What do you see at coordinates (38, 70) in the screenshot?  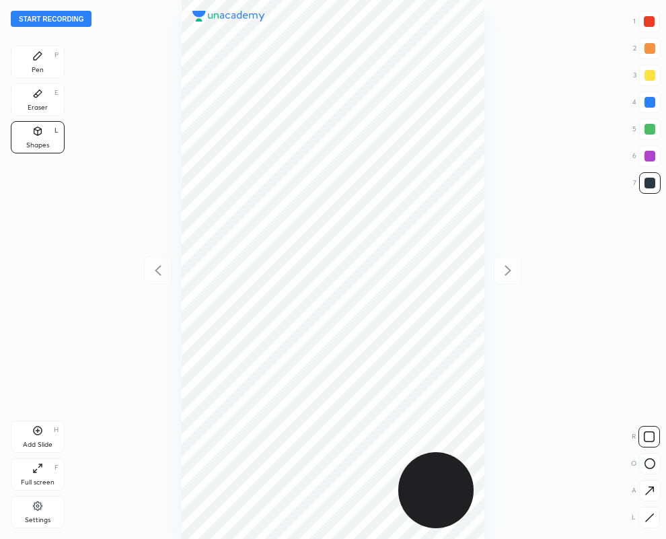 I see `div: Pen` at bounding box center [38, 70].